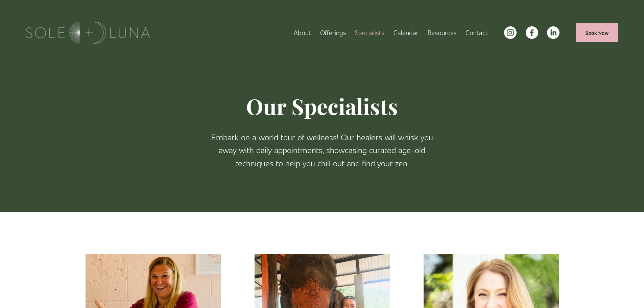  Describe the element at coordinates (477, 32) in the screenshot. I see `a: Contact` at that location.